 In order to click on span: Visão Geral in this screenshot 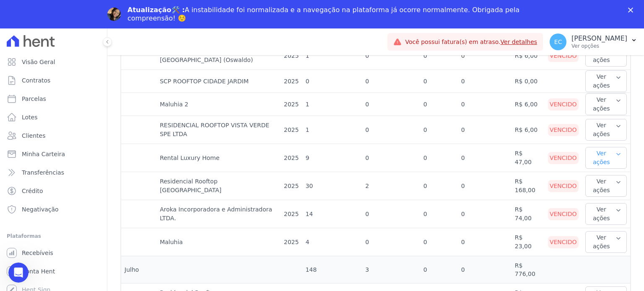, I will do `click(39, 62)`.